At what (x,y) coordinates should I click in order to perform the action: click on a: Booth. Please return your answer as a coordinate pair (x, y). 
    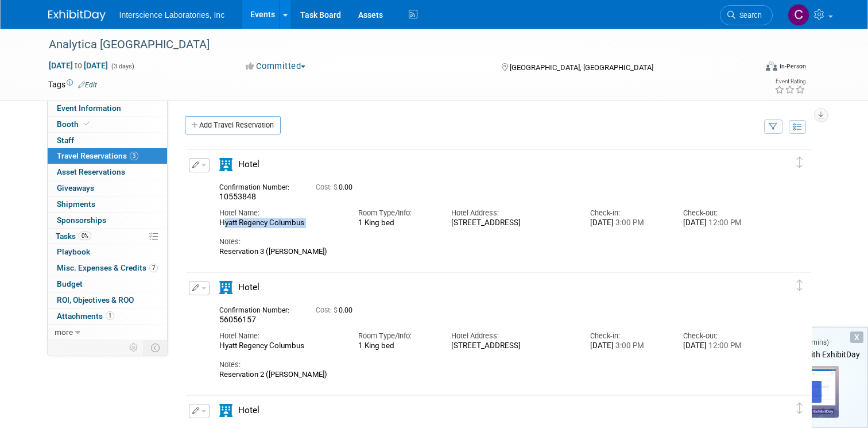
    Looking at the image, I should click on (107, 124).